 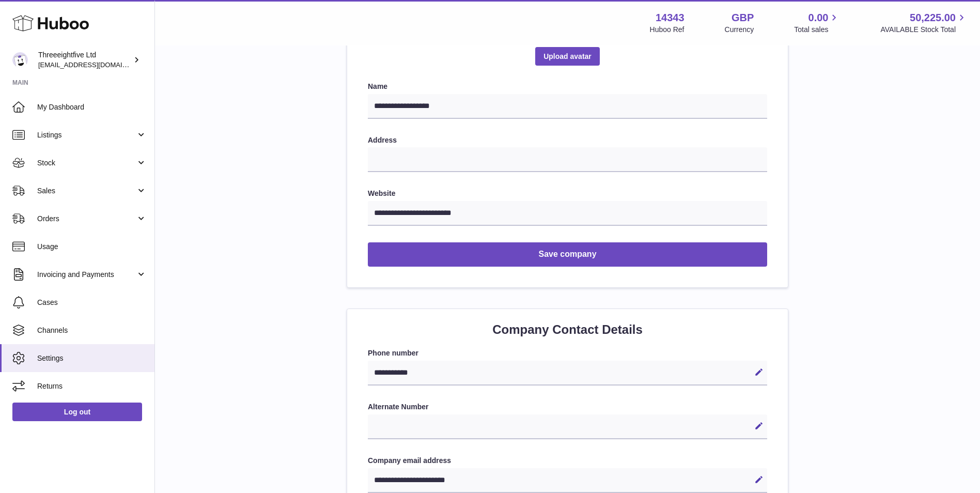 What do you see at coordinates (567, 353) in the screenshot?
I see `label: Phone number` at bounding box center [567, 353].